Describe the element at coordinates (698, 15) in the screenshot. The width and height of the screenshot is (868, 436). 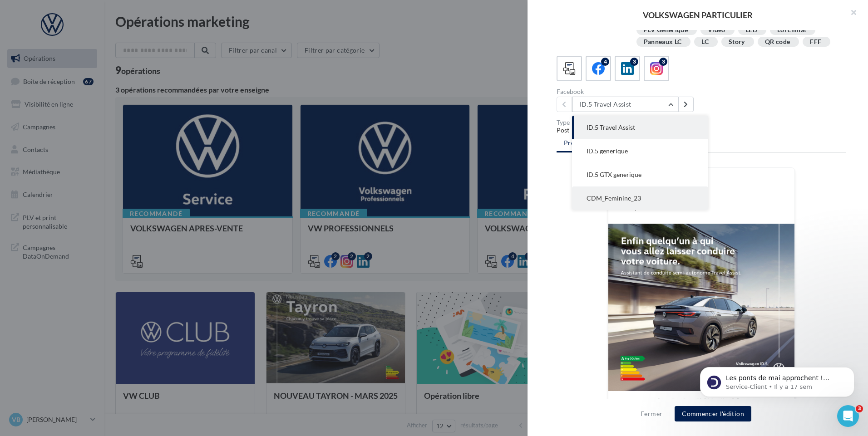
I see `div: VOLKSWAGEN PARTICULIER` at that location.